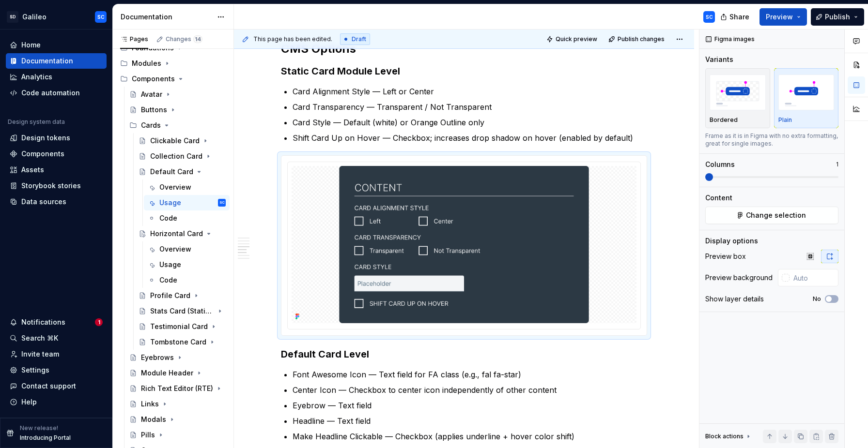  What do you see at coordinates (56, 92) in the screenshot?
I see `a: Code automation` at bounding box center [56, 92].